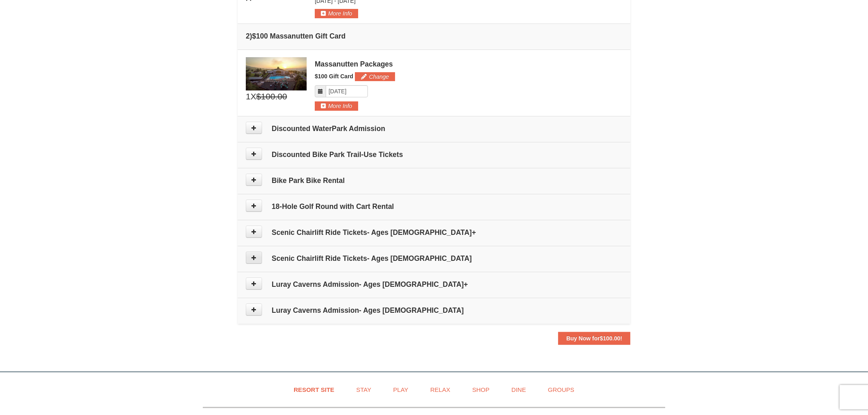 The width and height of the screenshot is (868, 415). I want to click on strong: Buy Now for !, so click(594, 338).